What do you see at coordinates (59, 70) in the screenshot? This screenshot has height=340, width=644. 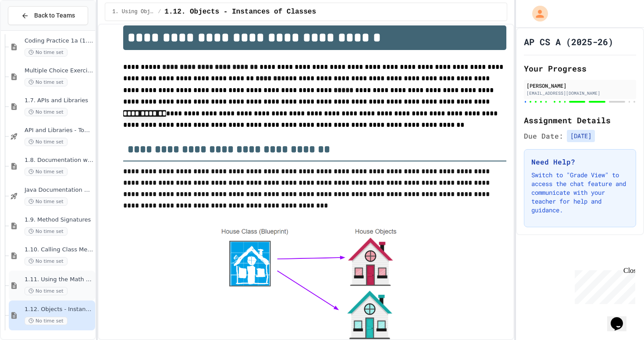 I see `span: Multiple Choice Exercises for Unit 1a (1.1-1.6)` at bounding box center [59, 70].